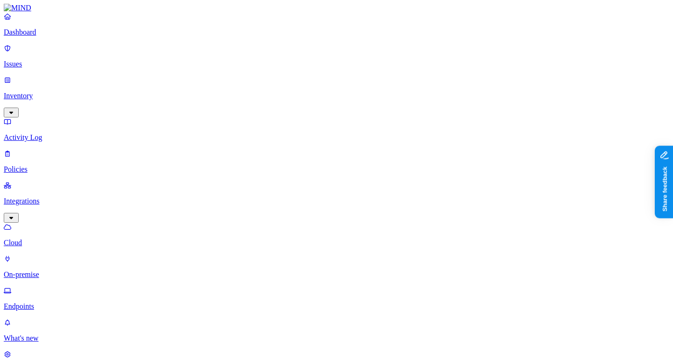 This screenshot has width=673, height=364. Describe the element at coordinates (337, 56) in the screenshot. I see `a: Issues` at that location.